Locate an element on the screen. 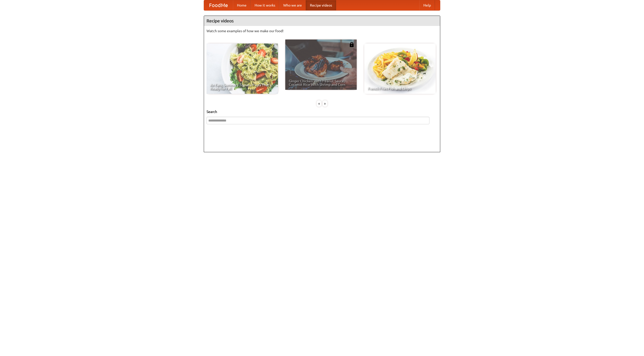 The image size is (644, 356). h5: Search is located at coordinates (322, 112).